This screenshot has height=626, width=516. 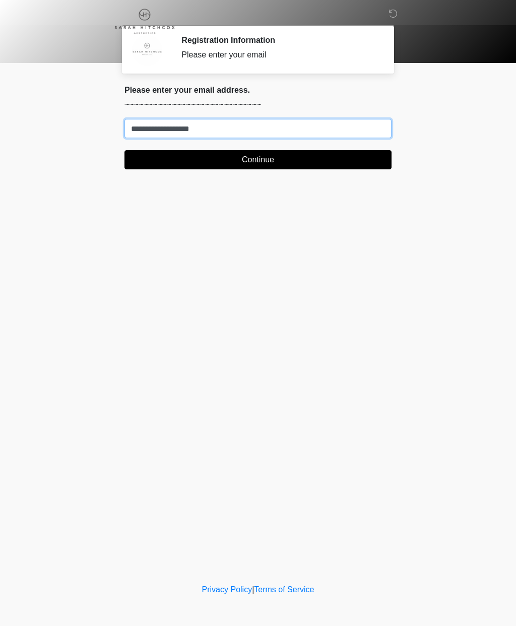 What do you see at coordinates (284, 589) in the screenshot?
I see `a: Terms of Service` at bounding box center [284, 589].